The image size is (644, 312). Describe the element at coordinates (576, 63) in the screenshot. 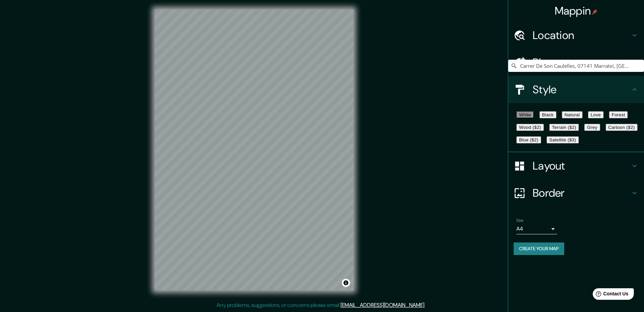

I see `div: Pins` at that location.